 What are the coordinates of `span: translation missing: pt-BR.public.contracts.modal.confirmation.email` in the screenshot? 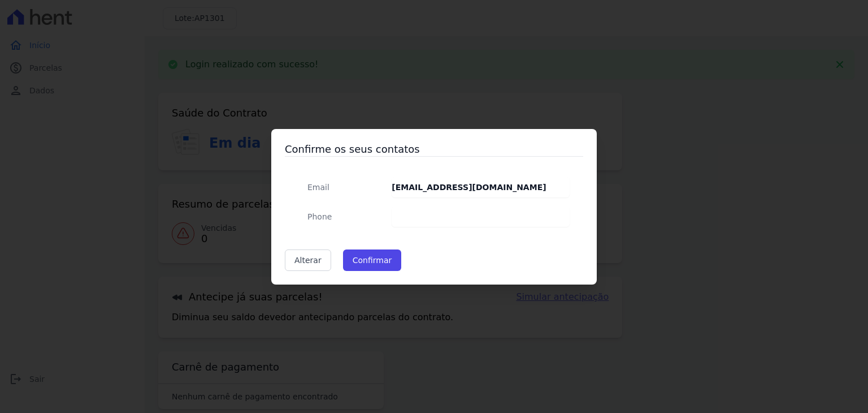 It's located at (318, 187).